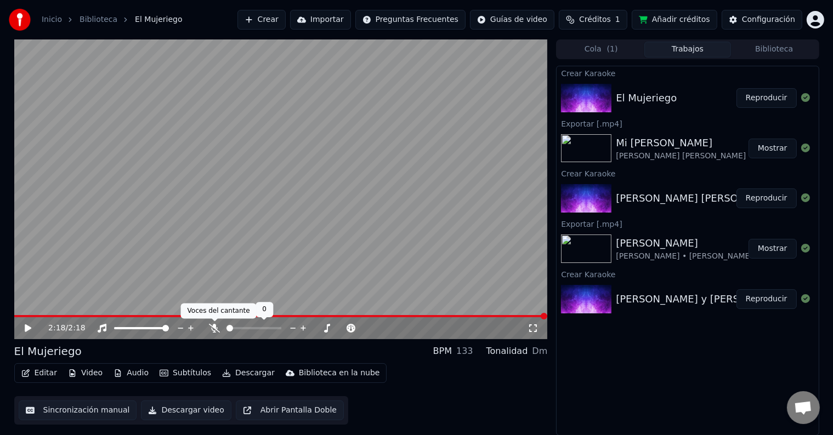 The image size is (833, 435). I want to click on button: Editar, so click(39, 373).